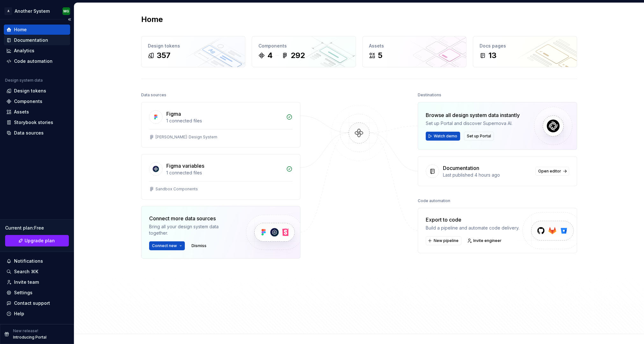  I want to click on a: Upgrade plan, so click(37, 241).